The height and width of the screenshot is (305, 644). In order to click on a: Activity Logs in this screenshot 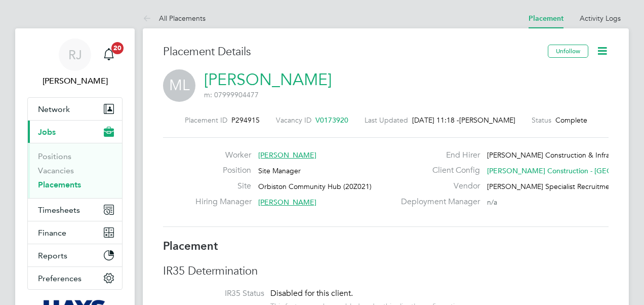, I will do `click(600, 18)`.